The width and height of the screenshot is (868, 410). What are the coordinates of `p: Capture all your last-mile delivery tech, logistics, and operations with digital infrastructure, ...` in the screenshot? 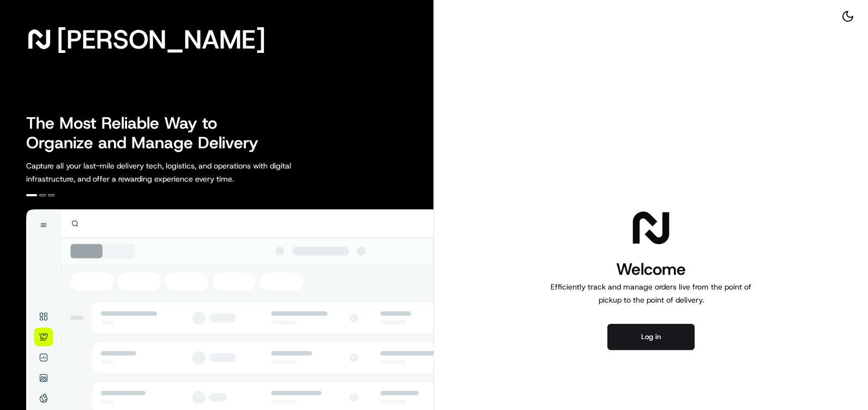 It's located at (183, 172).